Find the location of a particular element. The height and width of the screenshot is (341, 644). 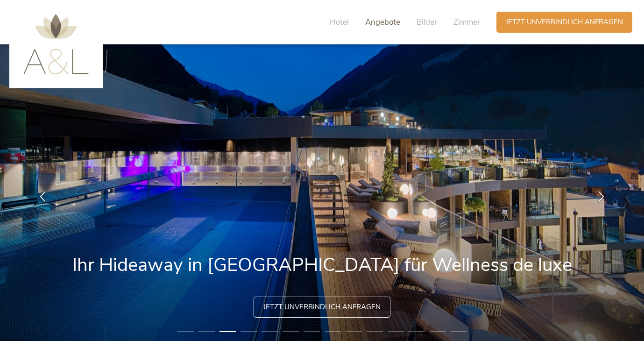

span: Bilder is located at coordinates (427, 22).